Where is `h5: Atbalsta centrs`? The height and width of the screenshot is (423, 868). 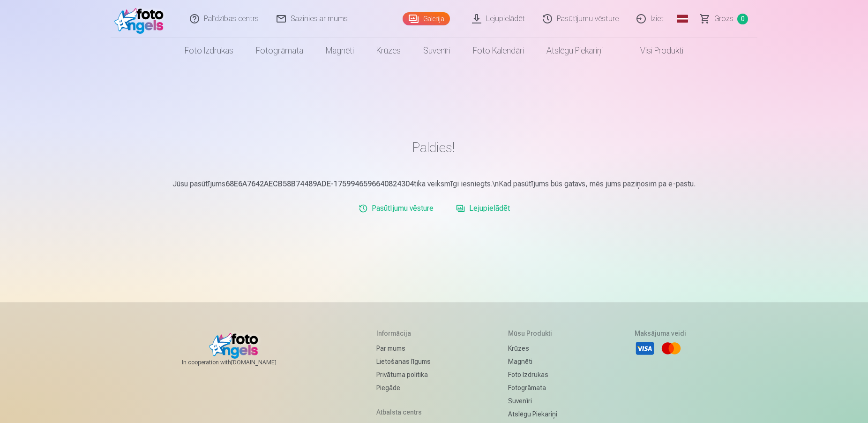
h5: Atbalsta centrs is located at coordinates (404, 412).